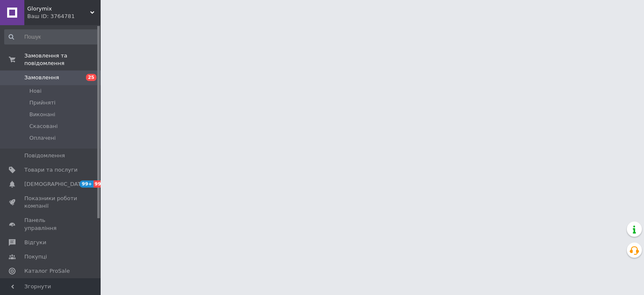 The width and height of the screenshot is (644, 295). Describe the element at coordinates (64, 16) in the screenshot. I see `div: Ваш ID: 3764781` at that location.